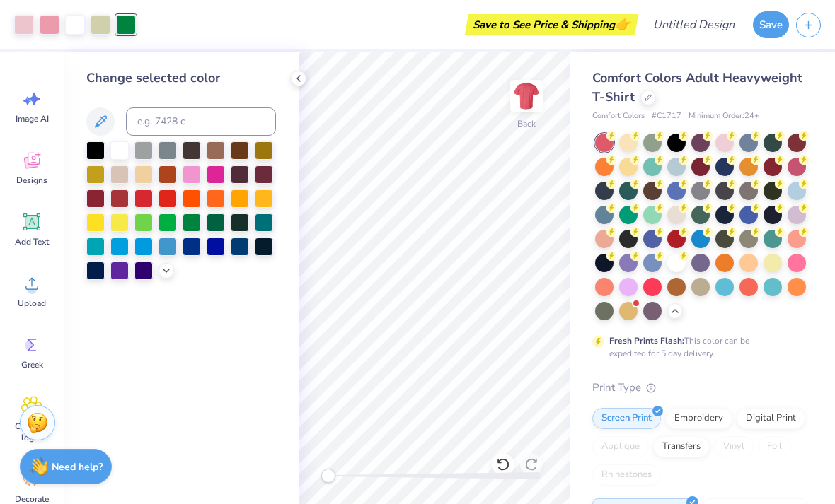  I want to click on div: Vinyl, so click(733, 446).